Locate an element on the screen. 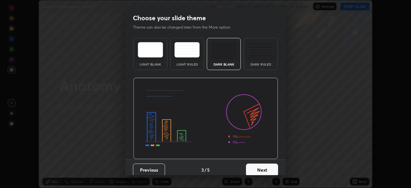 Image resolution: width=411 pixels, height=188 pixels. div: Light Blank is located at coordinates (150, 64).